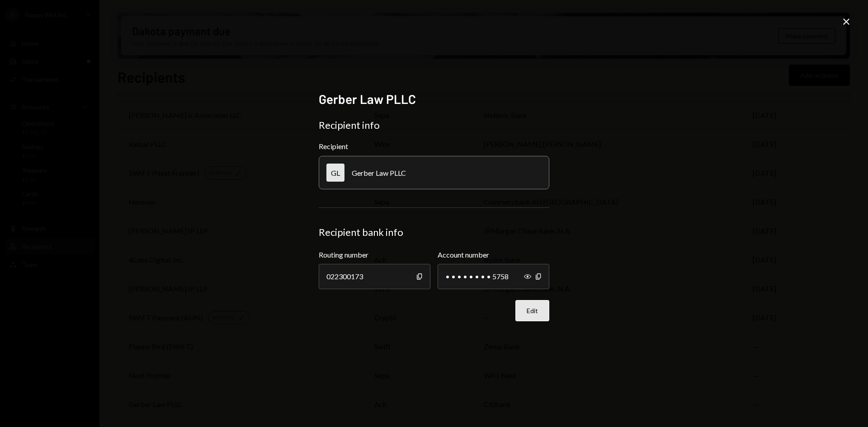 Image resolution: width=868 pixels, height=427 pixels. Describe the element at coordinates (434, 99) in the screenshot. I see `h2: Gerber Law PLLC` at that location.